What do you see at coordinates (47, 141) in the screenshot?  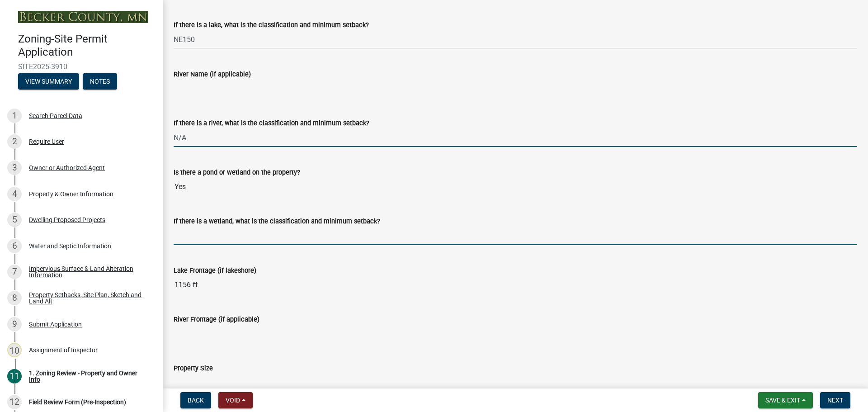 I see `div: Require User` at bounding box center [47, 141].